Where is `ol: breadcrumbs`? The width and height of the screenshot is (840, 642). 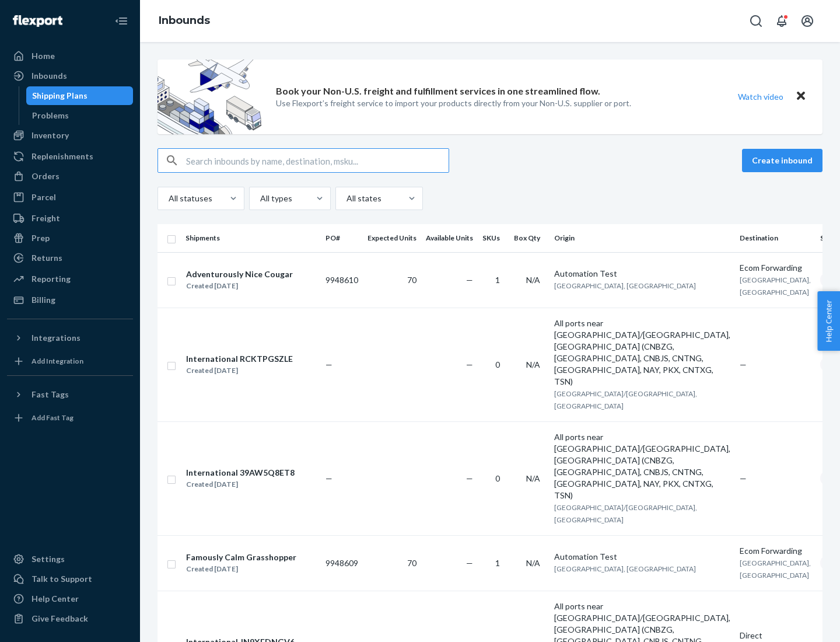 ol: breadcrumbs is located at coordinates (184, 21).